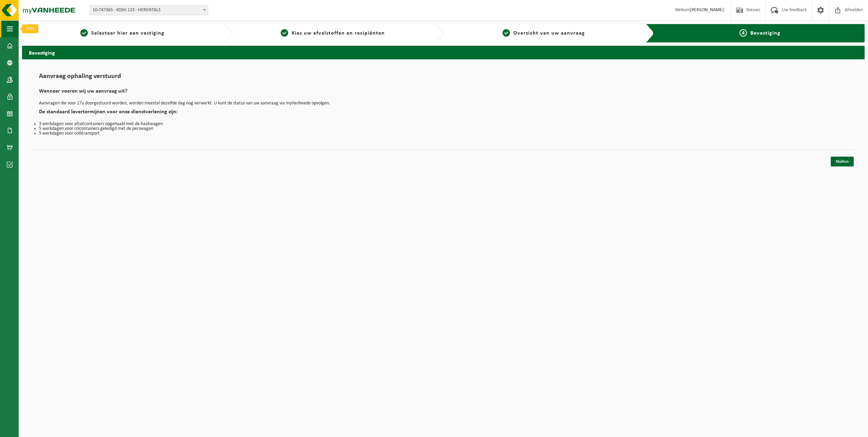 This screenshot has height=437, width=868. What do you see at coordinates (743, 33) in the screenshot?
I see `span: 4` at bounding box center [743, 33].